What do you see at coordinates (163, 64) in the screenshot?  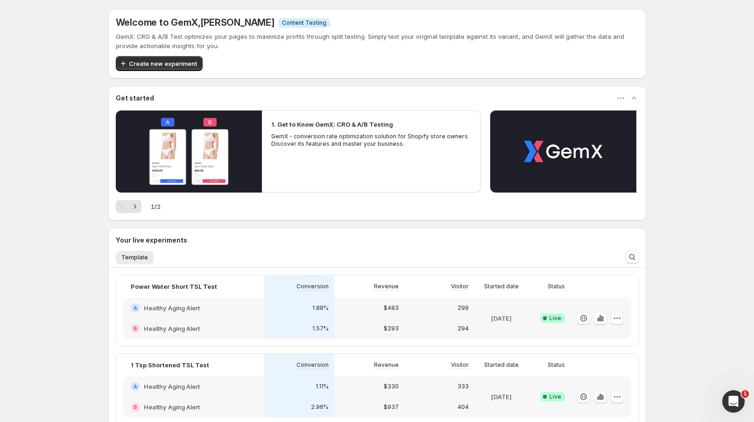 I see `span: Create new experiment` at bounding box center [163, 64].